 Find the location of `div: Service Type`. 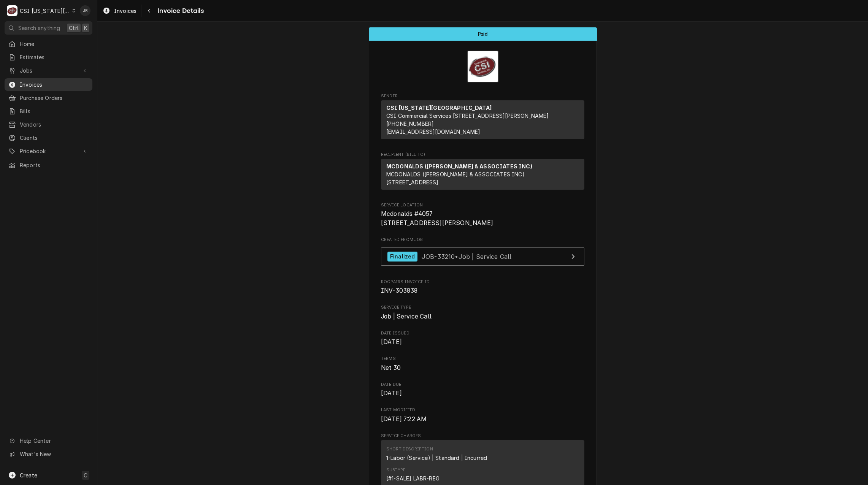

div: Service Type is located at coordinates (483, 313).